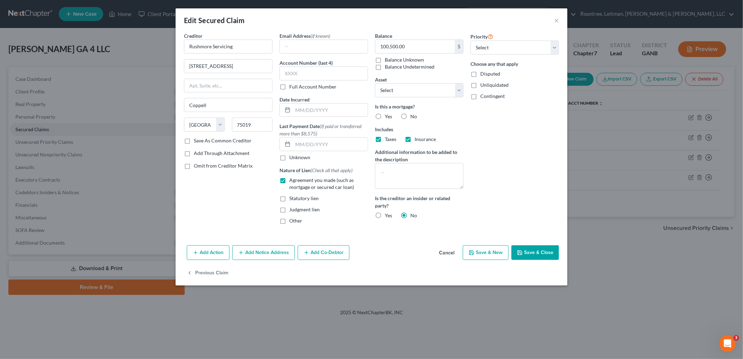 This screenshot has width=743, height=359. What do you see at coordinates (419, 106) in the screenshot?
I see `label: Is this a mortgage?` at bounding box center [419, 106].